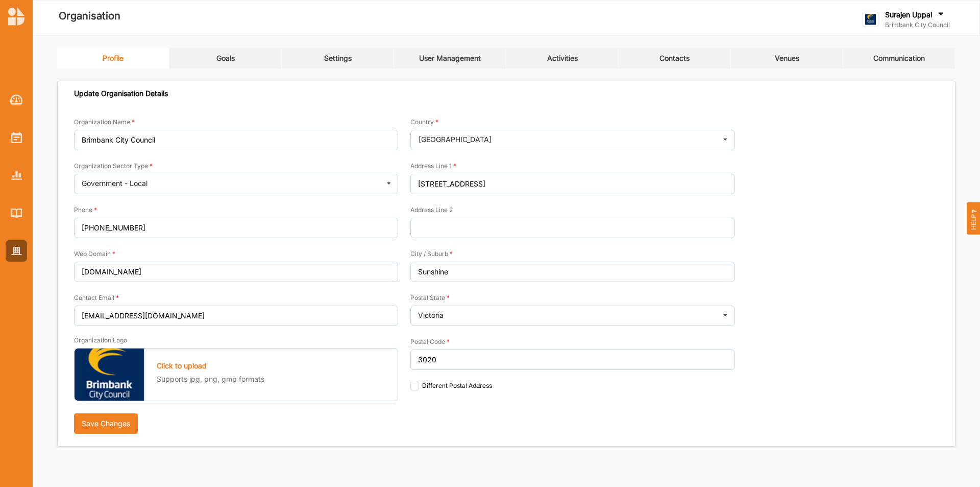  Describe the element at coordinates (431, 315) in the screenshot. I see `div: Victoria` at that location.